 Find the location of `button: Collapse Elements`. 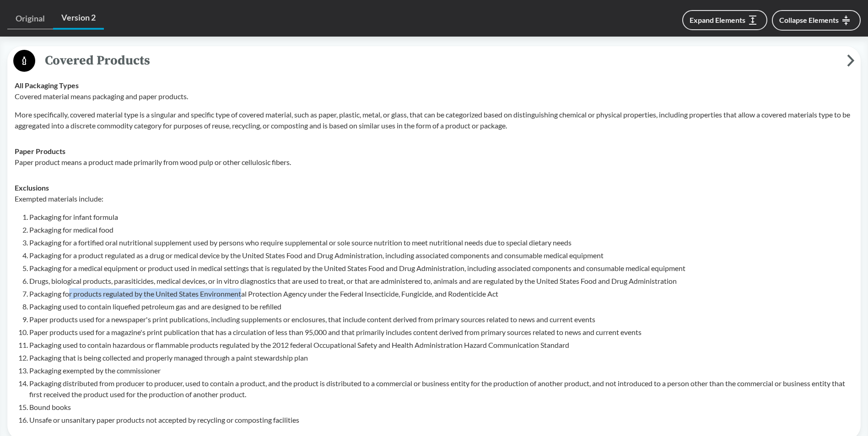

button: Collapse Elements is located at coordinates (816, 20).